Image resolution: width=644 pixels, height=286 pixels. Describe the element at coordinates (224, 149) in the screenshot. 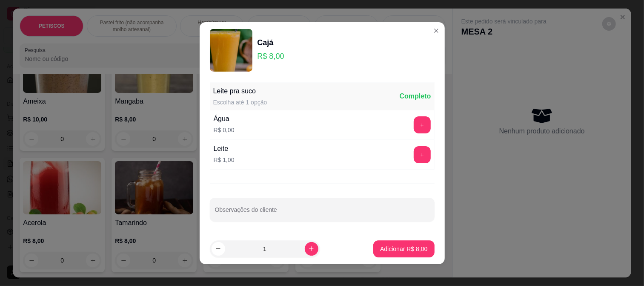

I see `div: Leite` at that location.